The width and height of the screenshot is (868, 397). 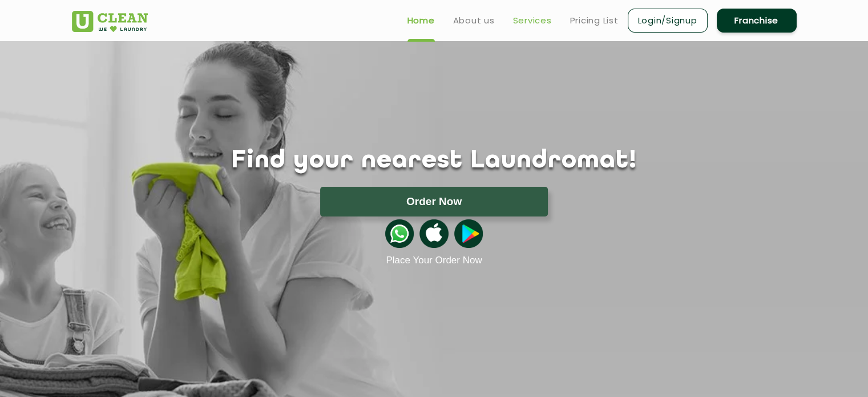 What do you see at coordinates (667, 21) in the screenshot?
I see `a: Login/Signup` at bounding box center [667, 21].